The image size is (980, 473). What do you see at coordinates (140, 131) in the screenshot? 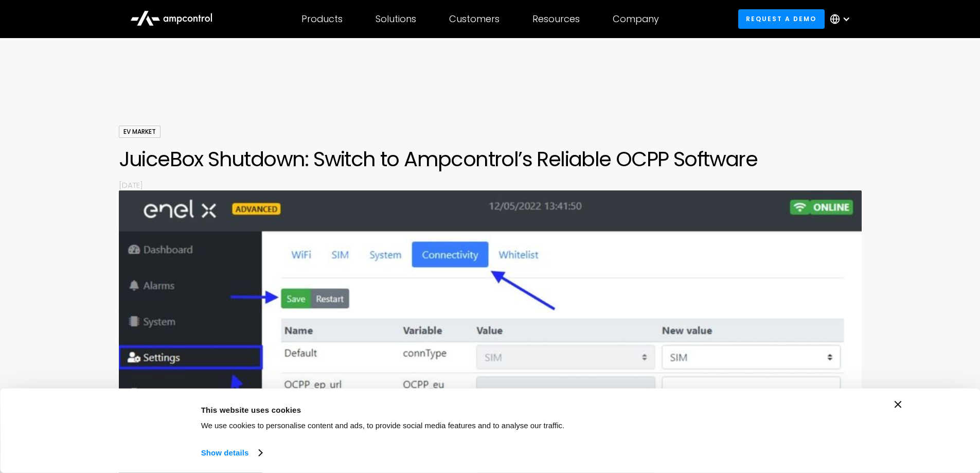
I see `div: EV Market` at bounding box center [140, 131].